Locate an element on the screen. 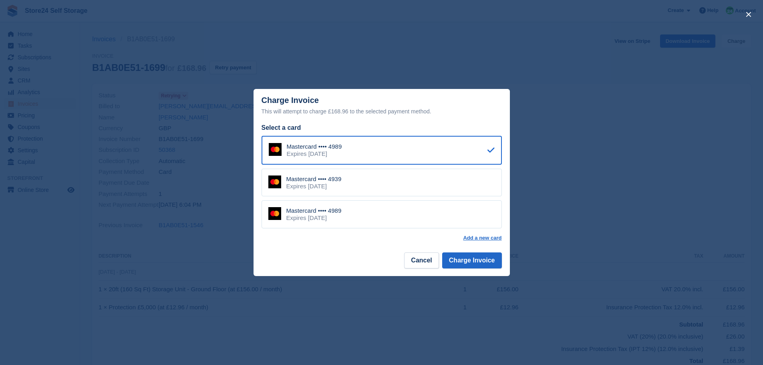  div: Mastercard •••• 4939 is located at coordinates (314, 179).